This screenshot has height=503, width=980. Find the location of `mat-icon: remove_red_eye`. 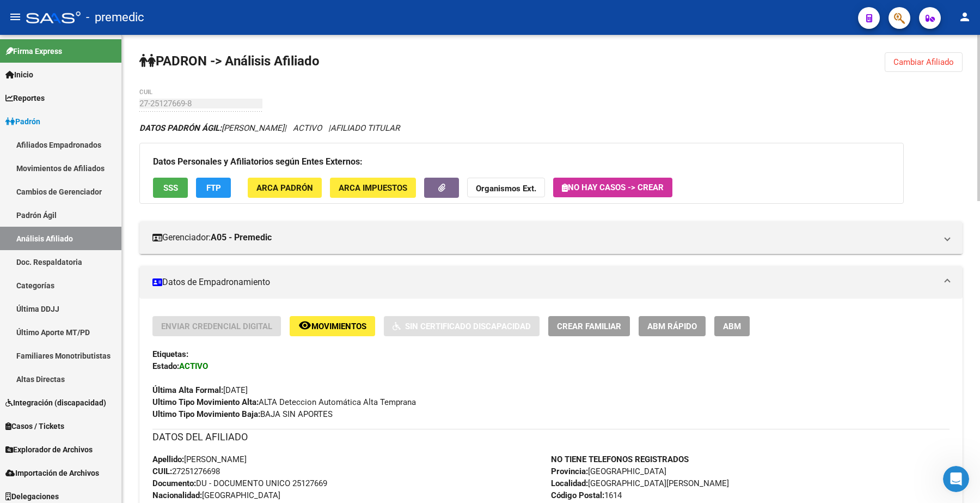

mat-icon: remove_red_eye is located at coordinates (305, 325).